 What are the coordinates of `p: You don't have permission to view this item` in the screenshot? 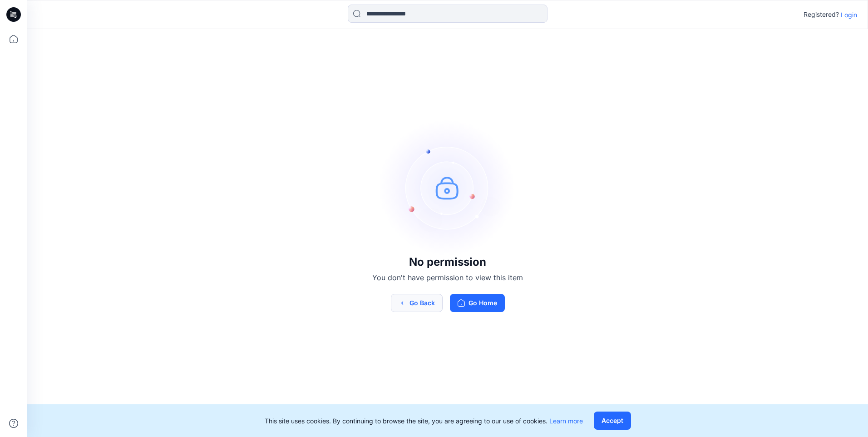 It's located at (448, 277).